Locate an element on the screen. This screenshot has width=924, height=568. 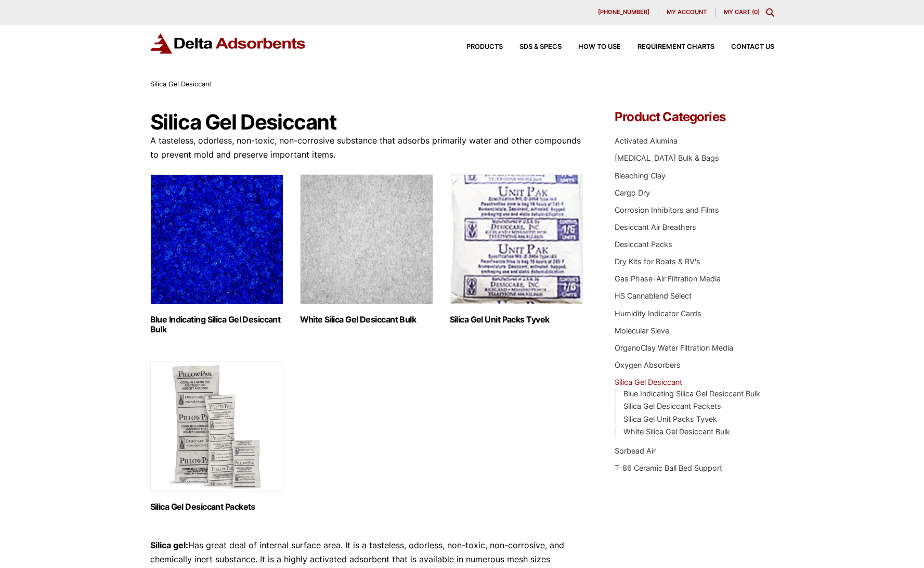
a: Gas Phase-Air Filtration Media is located at coordinates (668, 279).